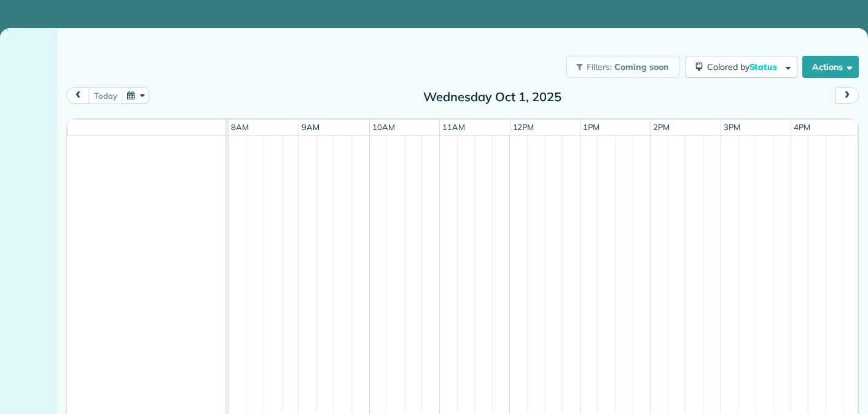  I want to click on span: 11am, so click(454, 127).